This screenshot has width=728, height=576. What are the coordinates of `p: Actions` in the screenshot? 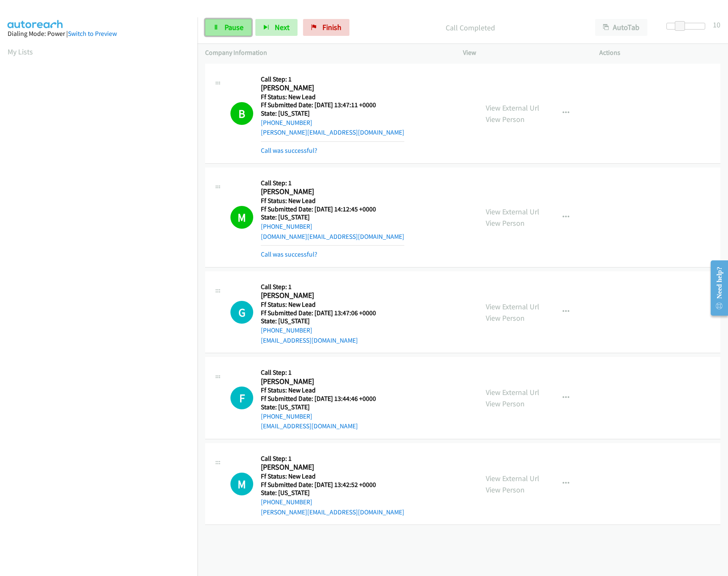 It's located at (660, 53).